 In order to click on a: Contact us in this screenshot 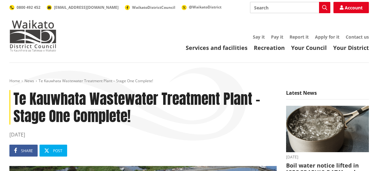, I will do `click(357, 37)`.